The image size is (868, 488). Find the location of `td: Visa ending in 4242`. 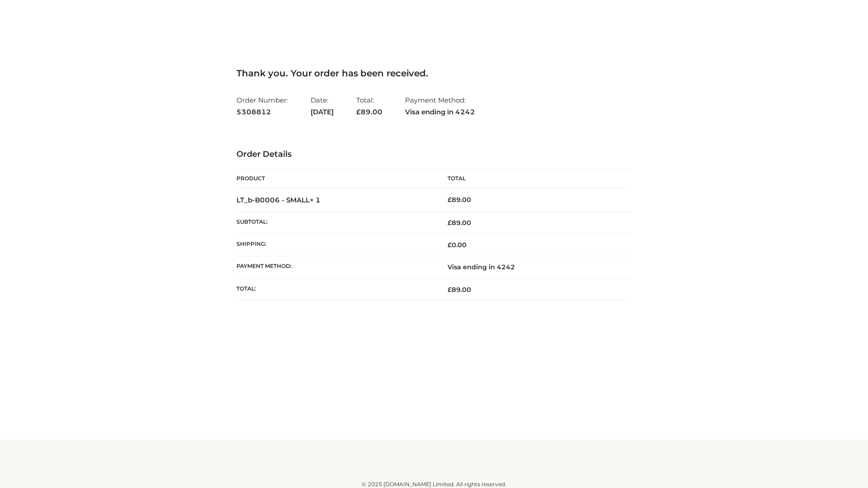

td: Visa ending in 4242 is located at coordinates (533, 267).